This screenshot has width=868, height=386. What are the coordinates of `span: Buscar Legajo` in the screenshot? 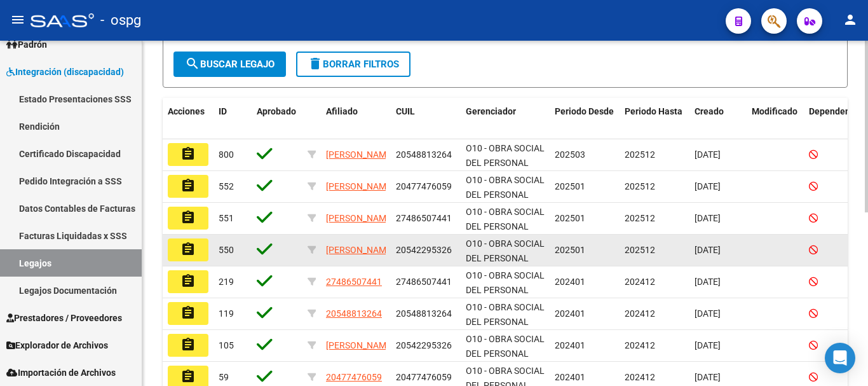 It's located at (229, 64).